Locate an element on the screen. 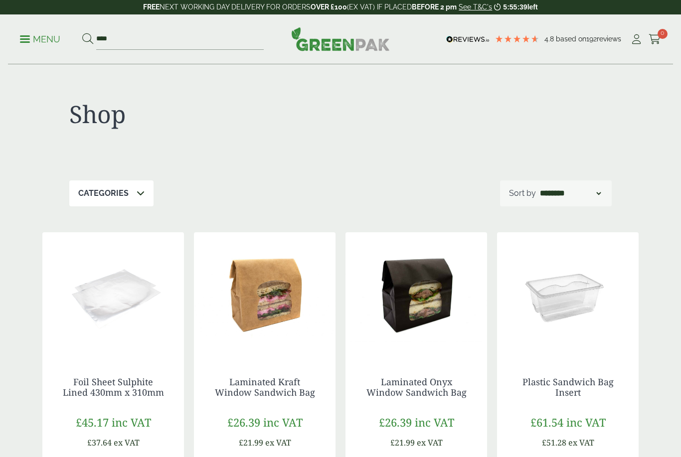  img: Laminated Kraft Sandwich Bag is located at coordinates (265, 295).